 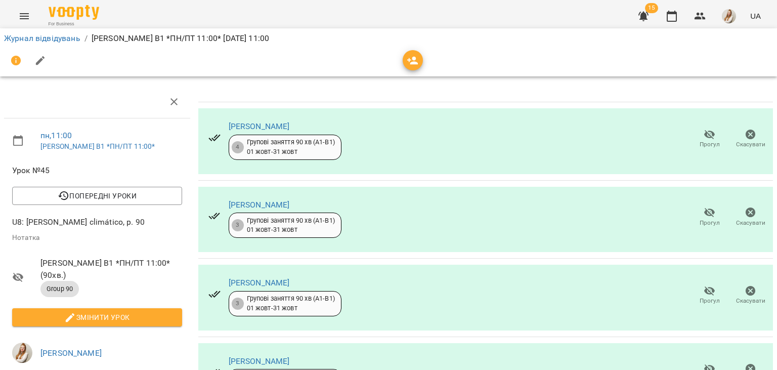 What do you see at coordinates (651, 8) in the screenshot?
I see `span: 15` at bounding box center [651, 8].